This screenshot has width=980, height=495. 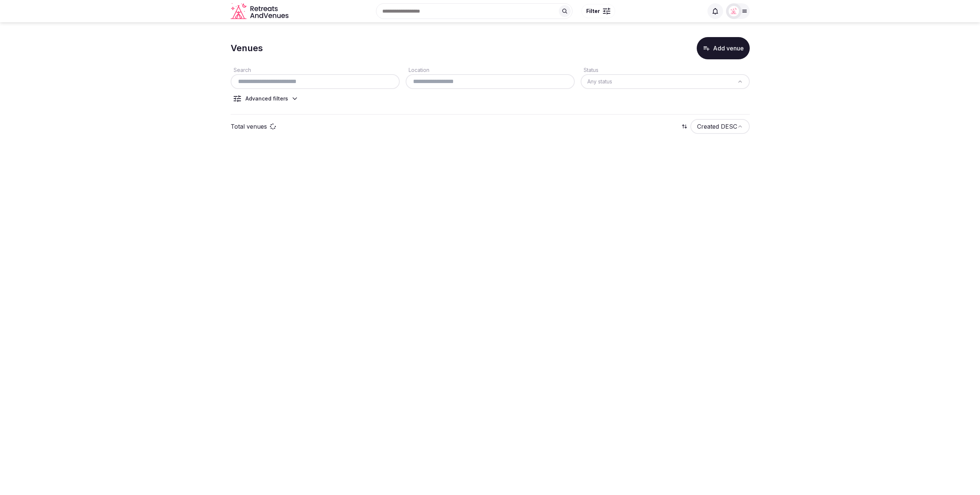 I want to click on span: Filter, so click(x=593, y=11).